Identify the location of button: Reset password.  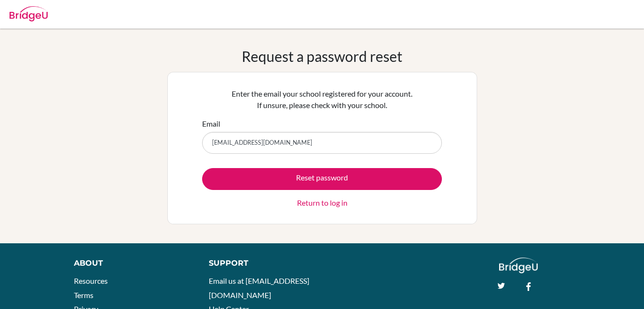
(322, 179).